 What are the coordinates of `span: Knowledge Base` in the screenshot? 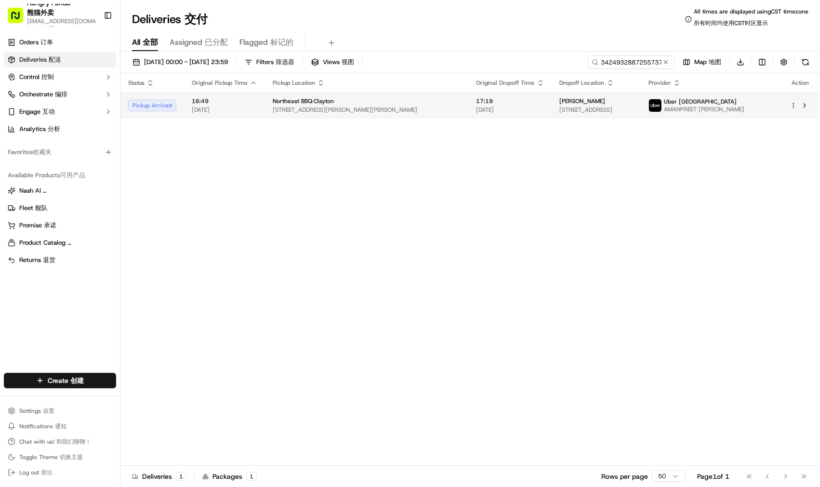 It's located at (46, 220).